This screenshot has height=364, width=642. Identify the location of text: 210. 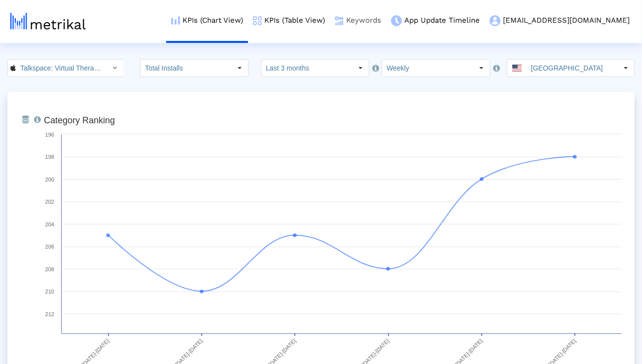
(50, 291).